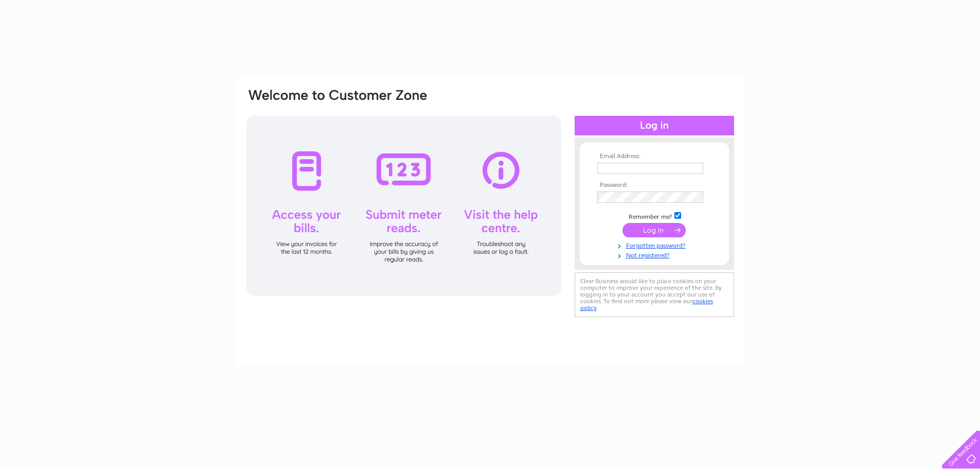  I want to click on td: Remember me?, so click(655, 215).